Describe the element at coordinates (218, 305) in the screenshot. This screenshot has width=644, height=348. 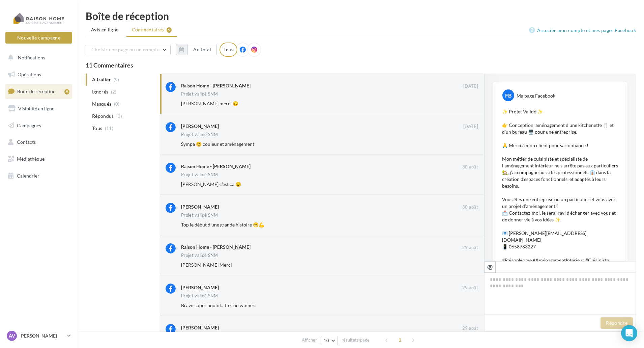
I see `span: Bravo super boulot.. T es un winner..` at that location.